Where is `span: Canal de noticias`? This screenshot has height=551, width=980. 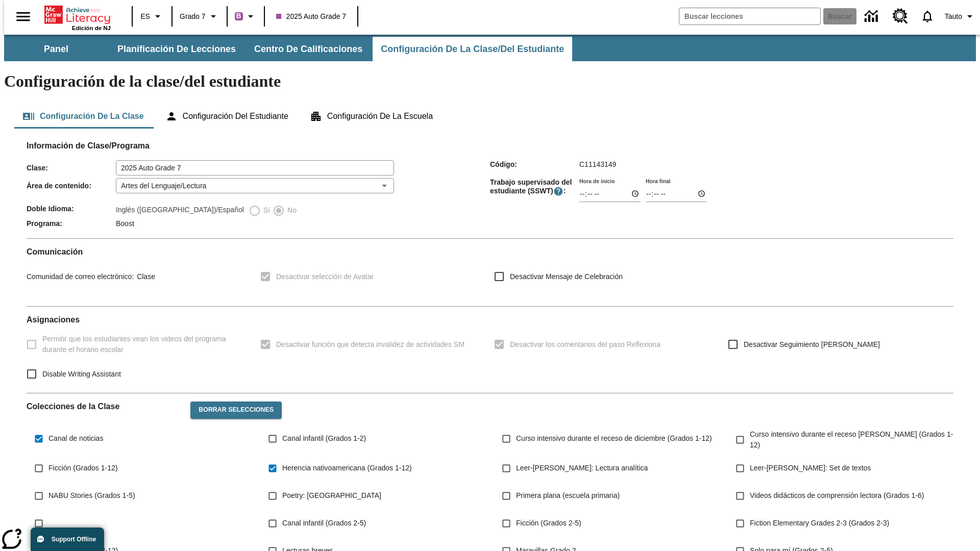 span: Canal de noticias is located at coordinates (75, 438).